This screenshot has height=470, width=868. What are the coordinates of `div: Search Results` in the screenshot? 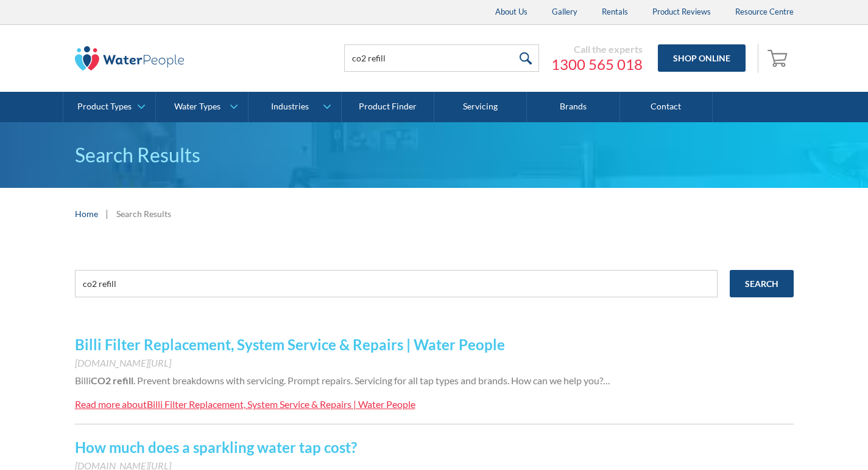 It's located at (144, 213).